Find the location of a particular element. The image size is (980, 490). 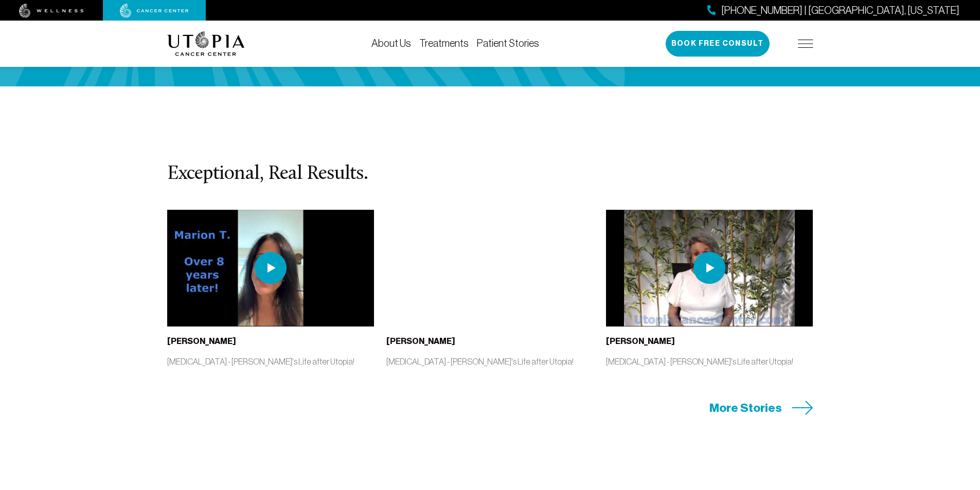

img: cancer center is located at coordinates (154, 11).